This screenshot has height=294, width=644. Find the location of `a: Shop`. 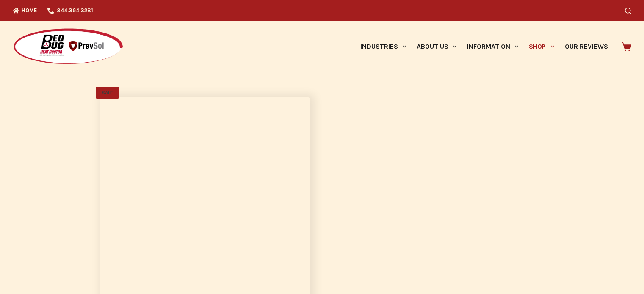

a: Shop is located at coordinates (541, 46).